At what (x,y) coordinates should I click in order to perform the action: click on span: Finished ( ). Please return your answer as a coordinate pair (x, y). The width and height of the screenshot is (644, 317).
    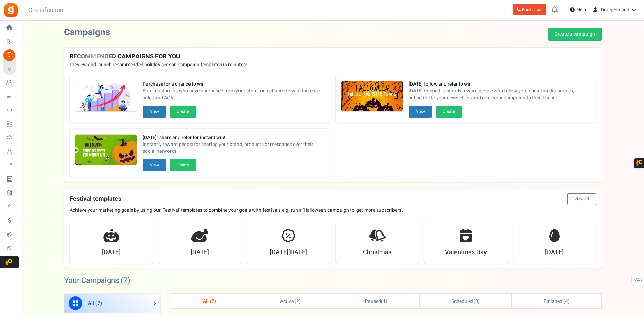
    Looking at the image, I should click on (557, 301).